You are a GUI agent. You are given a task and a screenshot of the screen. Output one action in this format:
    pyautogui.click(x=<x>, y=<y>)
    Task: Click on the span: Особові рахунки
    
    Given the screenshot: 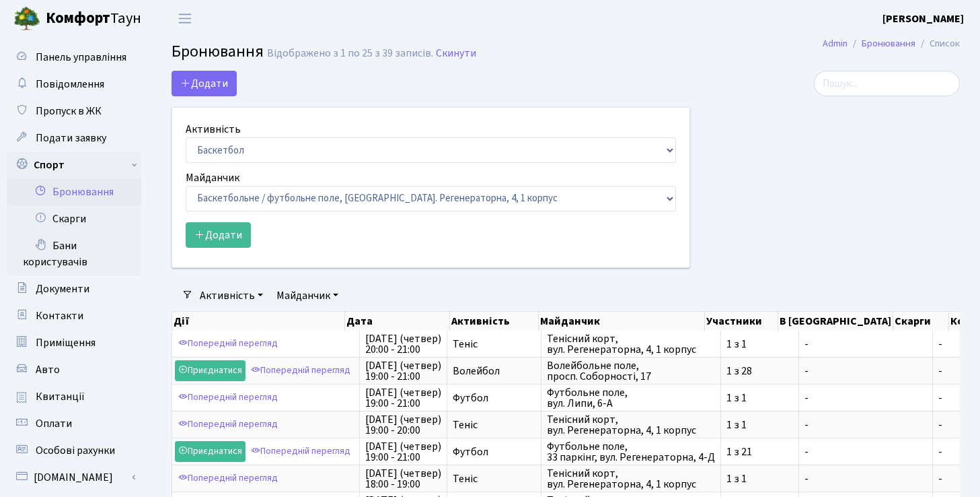 What is the action you would take?
    pyautogui.click(x=75, y=450)
    